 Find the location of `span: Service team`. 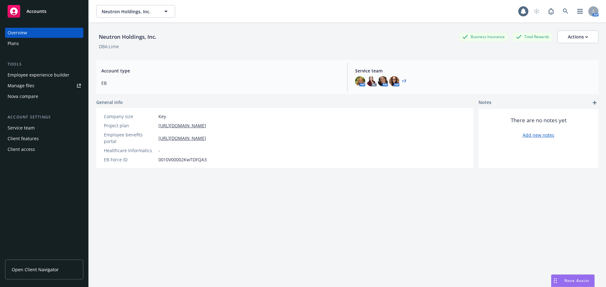

span: Service team is located at coordinates (474, 71).